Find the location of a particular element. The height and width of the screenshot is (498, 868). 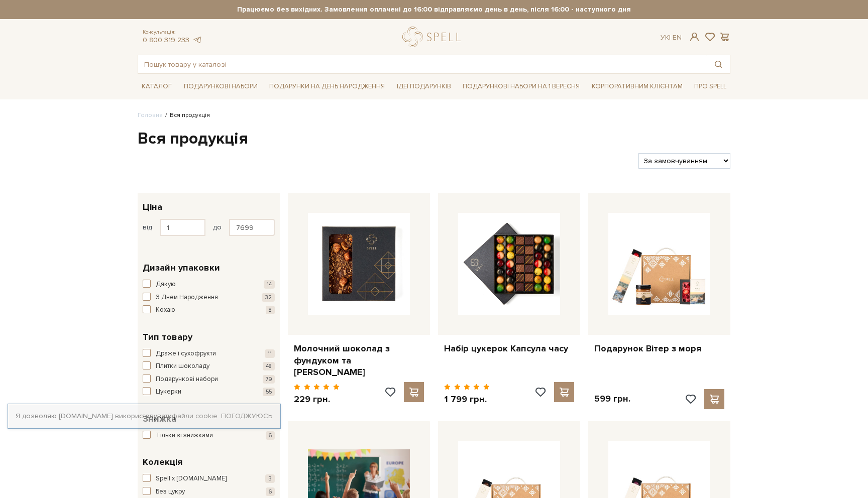

span: 55 is located at coordinates (268, 391).